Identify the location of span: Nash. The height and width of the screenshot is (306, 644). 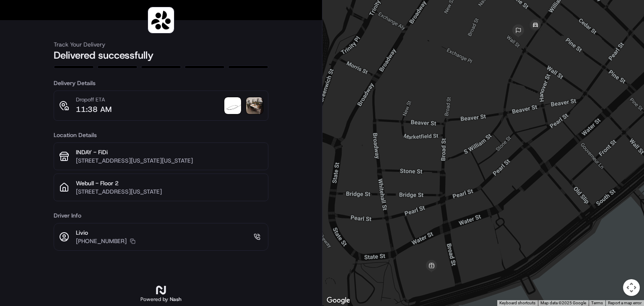
(176, 300).